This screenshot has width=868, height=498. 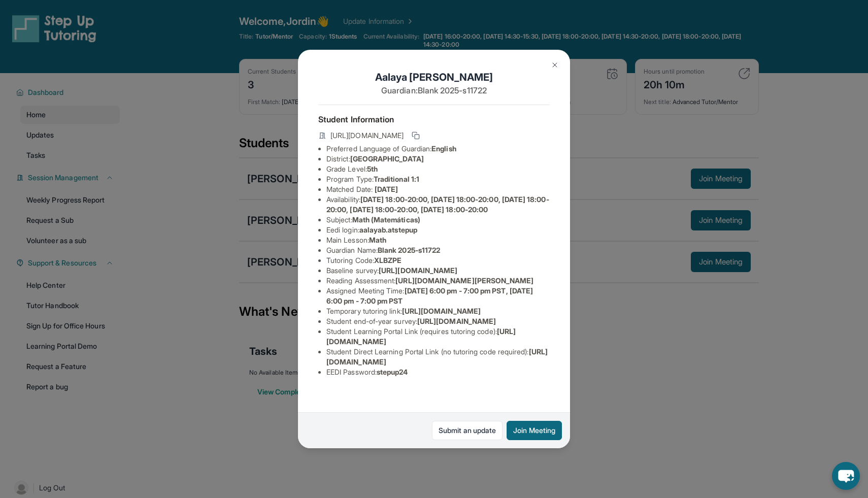 I want to click on span: stepup24, so click(x=392, y=371).